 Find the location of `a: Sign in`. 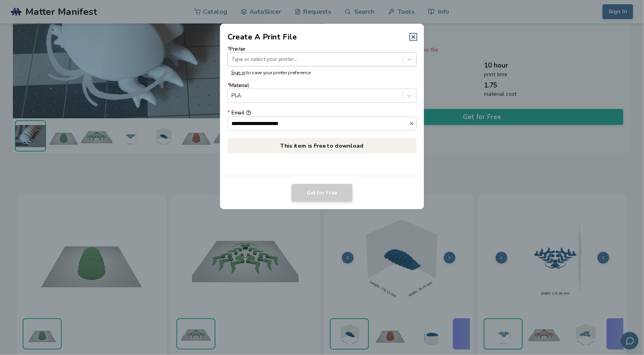

a: Sign in is located at coordinates (238, 72).